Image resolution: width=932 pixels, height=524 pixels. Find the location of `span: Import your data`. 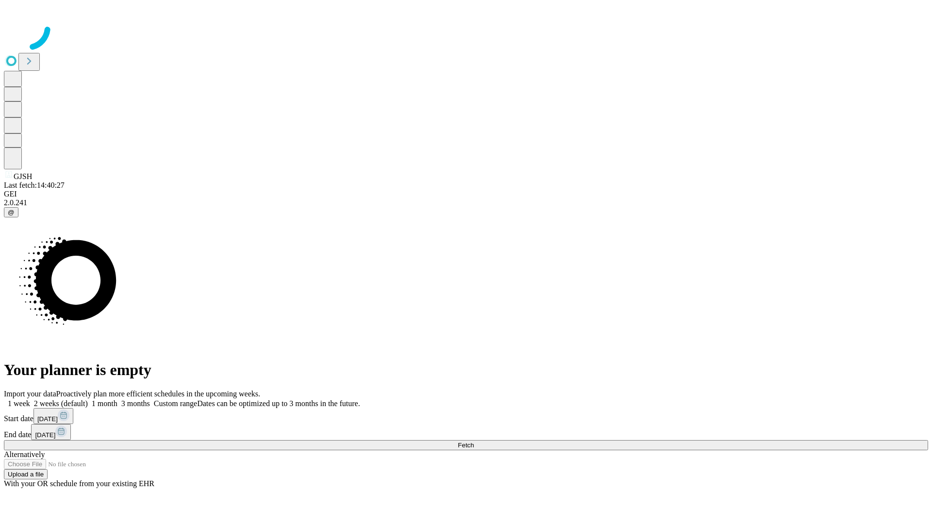

span: Import your data is located at coordinates (30, 394).